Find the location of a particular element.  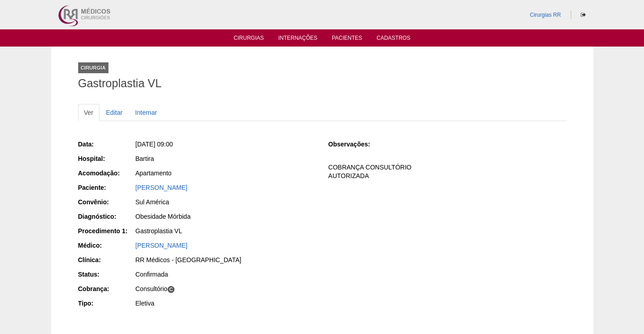

p: COBRANÇA CONSULTÓRIO AUTORIZADA is located at coordinates (447, 172).